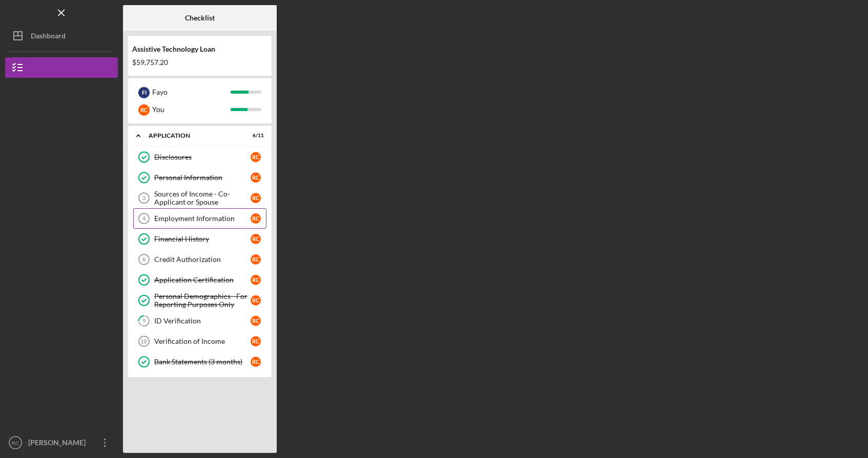 Image resolution: width=868 pixels, height=458 pixels. What do you see at coordinates (203, 362) in the screenshot?
I see `div: Bank Statements (3 months)` at bounding box center [203, 362].